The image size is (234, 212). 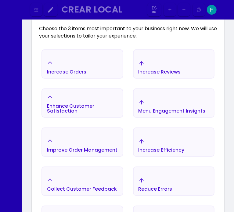 I want to click on div: Increase Orders, so click(x=67, y=72).